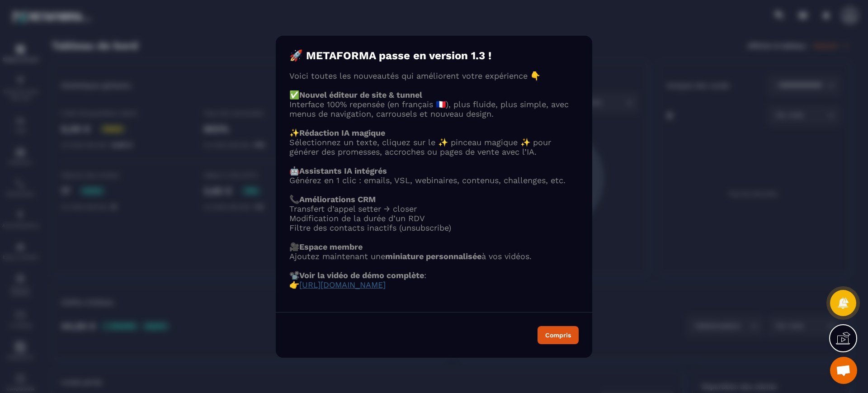 The height and width of the screenshot is (393, 868). What do you see at coordinates (434, 219) in the screenshot?
I see `li: Modification de la durée d’un RDV` at bounding box center [434, 219].